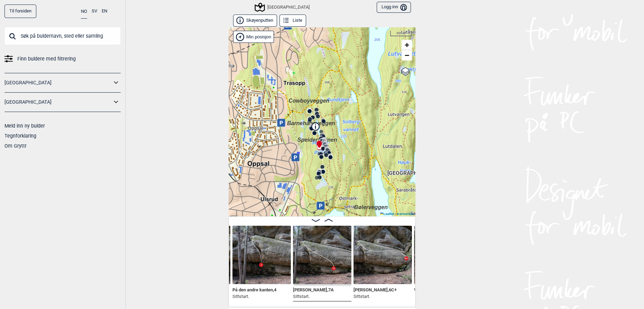  I want to click on button: NO, so click(84, 12).